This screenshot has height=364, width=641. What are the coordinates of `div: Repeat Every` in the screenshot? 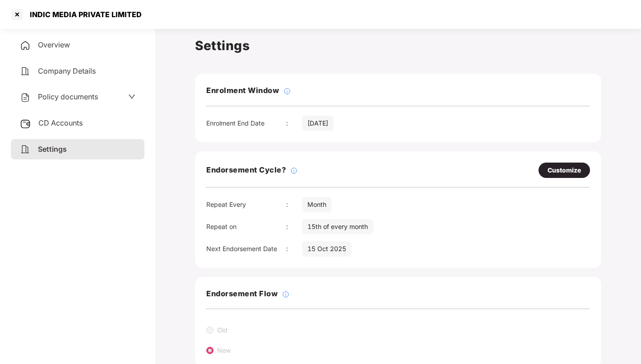 It's located at (246, 205).